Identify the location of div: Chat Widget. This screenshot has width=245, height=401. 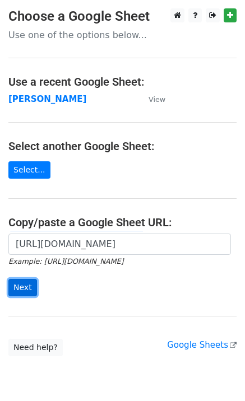
(217, 374).